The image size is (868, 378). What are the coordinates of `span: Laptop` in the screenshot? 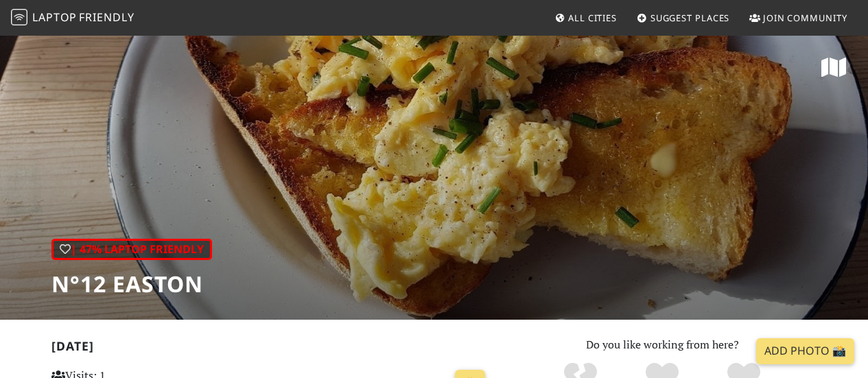 It's located at (54, 17).